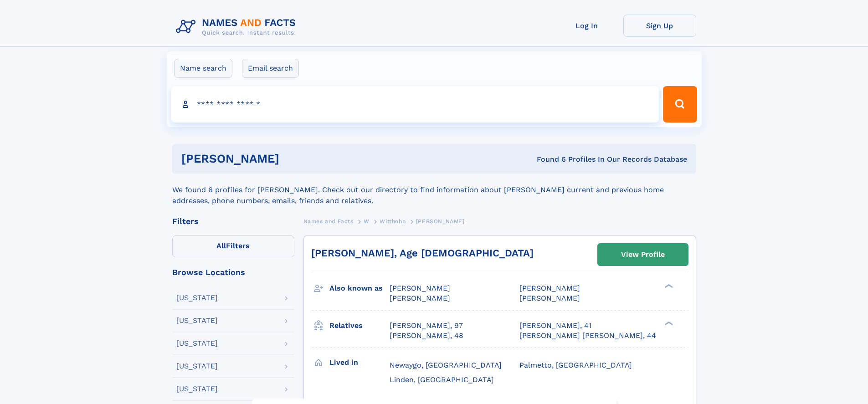 The width and height of the screenshot is (868, 404). Describe the element at coordinates (366, 221) in the screenshot. I see `a: W` at that location.